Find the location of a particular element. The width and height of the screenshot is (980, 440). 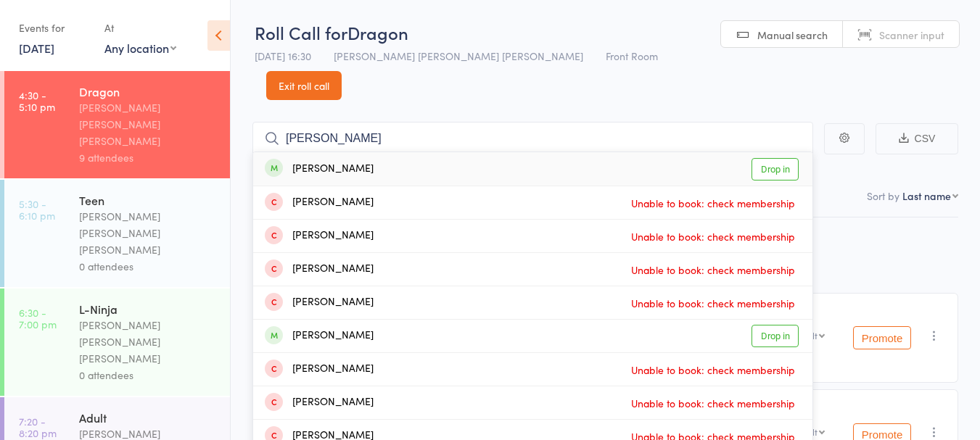

button: Promote is located at coordinates (882, 338).